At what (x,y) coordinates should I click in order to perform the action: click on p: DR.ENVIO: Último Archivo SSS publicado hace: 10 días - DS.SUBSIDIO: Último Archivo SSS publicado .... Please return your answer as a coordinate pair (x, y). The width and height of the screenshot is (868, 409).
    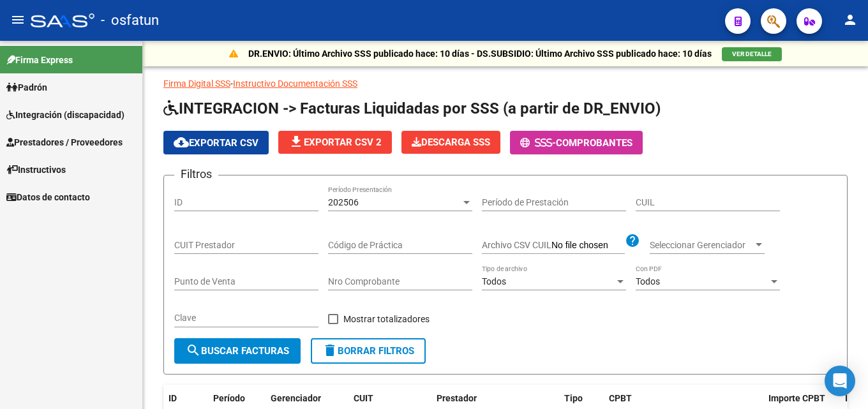
    Looking at the image, I should click on (479, 54).